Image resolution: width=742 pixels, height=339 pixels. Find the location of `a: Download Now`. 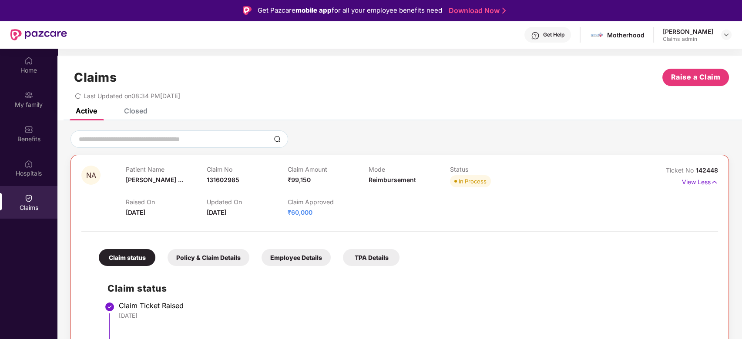

a: Download Now is located at coordinates (476, 10).